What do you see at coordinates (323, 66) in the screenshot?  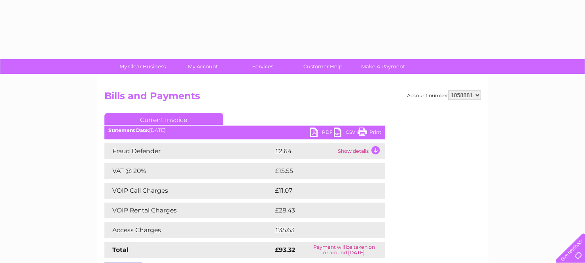 I see `a: Customer Help` at bounding box center [323, 66].